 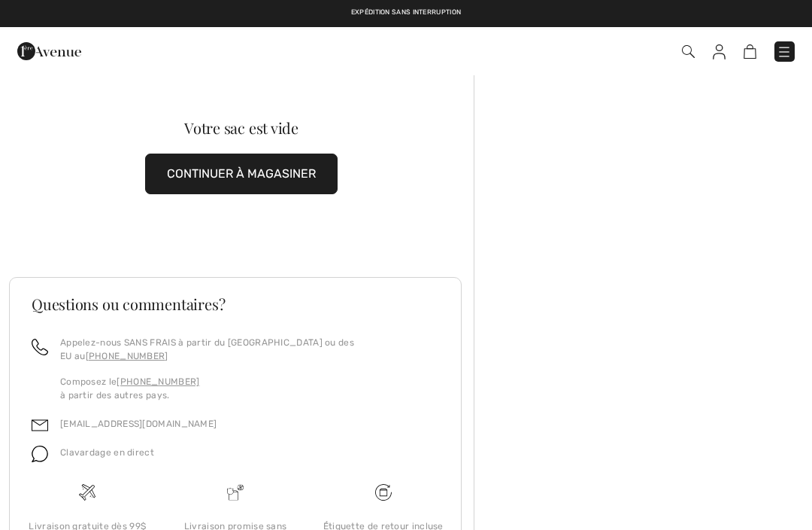 What do you see at coordinates (750, 52) in the screenshot?
I see `img: Panier d'achat` at bounding box center [750, 52].